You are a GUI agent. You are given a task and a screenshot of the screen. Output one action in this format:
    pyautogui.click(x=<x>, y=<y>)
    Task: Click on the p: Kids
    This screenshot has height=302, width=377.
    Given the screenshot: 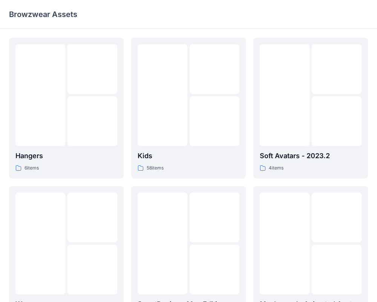 What is the action you would take?
    pyautogui.click(x=188, y=156)
    